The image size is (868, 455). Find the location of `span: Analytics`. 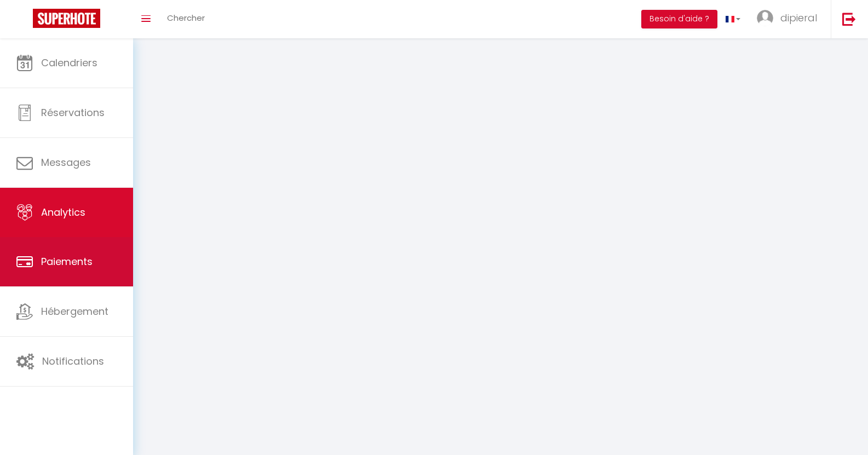

span: Analytics is located at coordinates (63, 212).